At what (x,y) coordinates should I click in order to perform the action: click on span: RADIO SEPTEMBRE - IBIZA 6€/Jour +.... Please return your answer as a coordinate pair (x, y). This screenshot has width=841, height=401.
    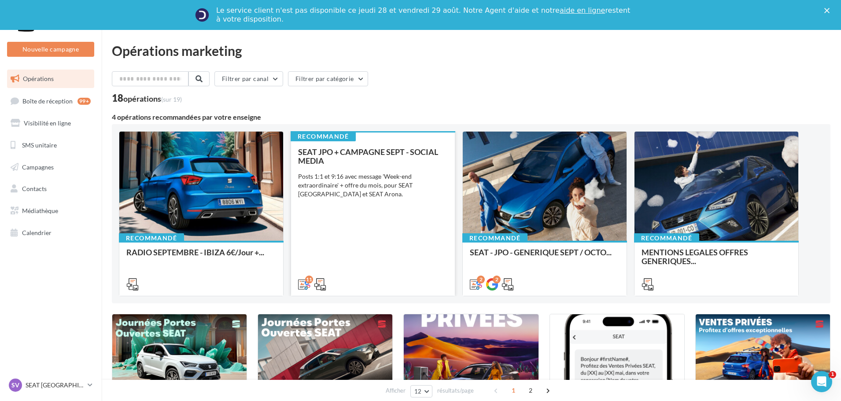
    Looking at the image, I should click on (195, 252).